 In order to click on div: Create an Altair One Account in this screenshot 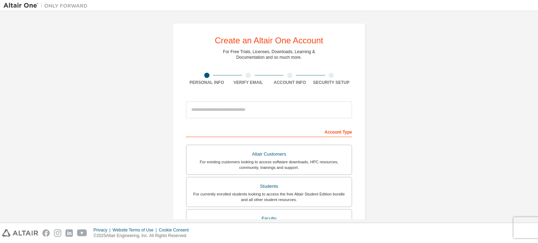, I will do `click(269, 41)`.